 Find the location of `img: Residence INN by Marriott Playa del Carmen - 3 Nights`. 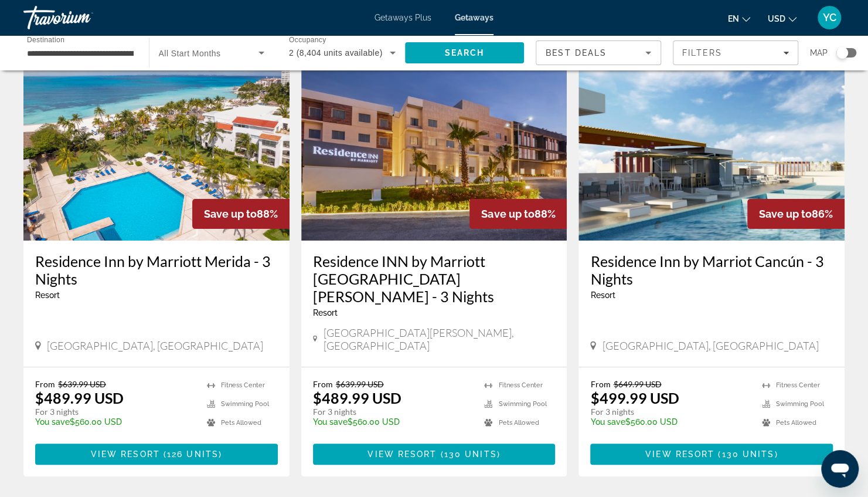

img: Residence INN by Marriott Playa del Carmen - 3 Nights is located at coordinates (434, 146).